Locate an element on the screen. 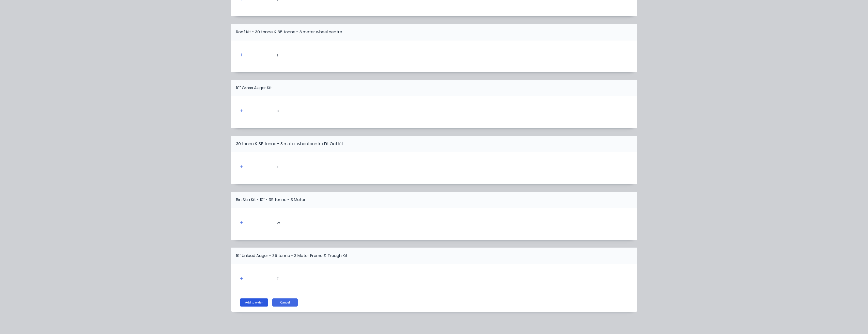 This screenshot has height=334, width=868. div: 1 is located at coordinates (277, 167).